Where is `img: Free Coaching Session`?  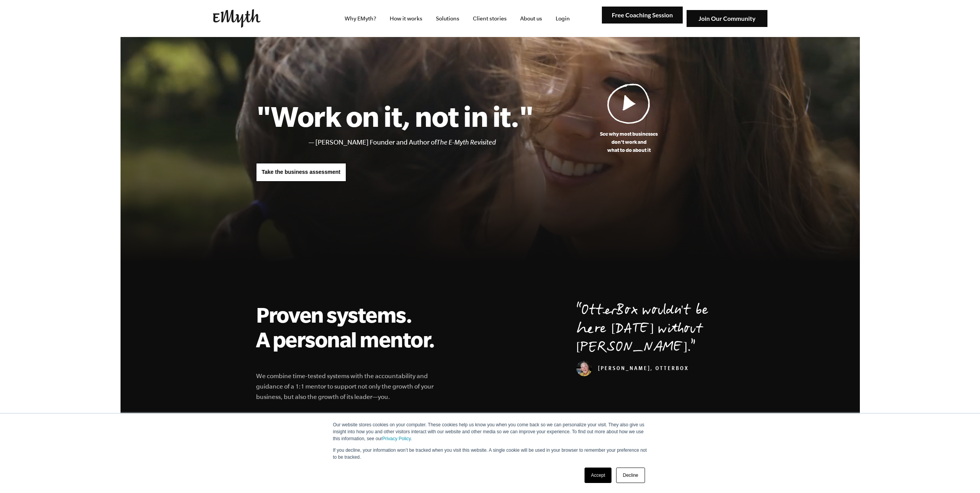 img: Free Coaching Session is located at coordinates (643, 15).